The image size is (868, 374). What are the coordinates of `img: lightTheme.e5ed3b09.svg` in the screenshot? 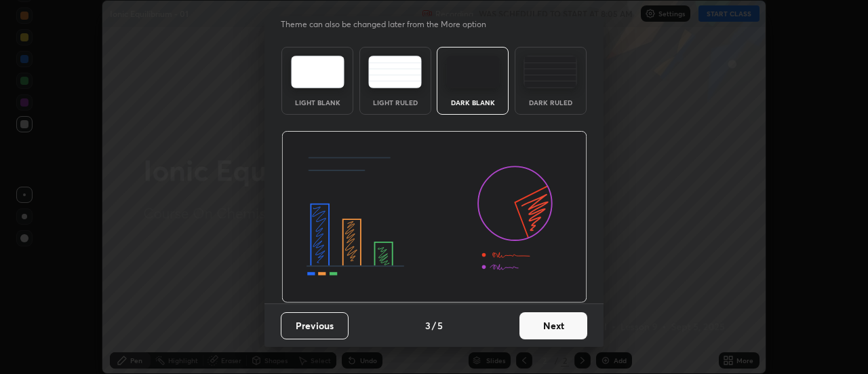 It's located at (317, 72).